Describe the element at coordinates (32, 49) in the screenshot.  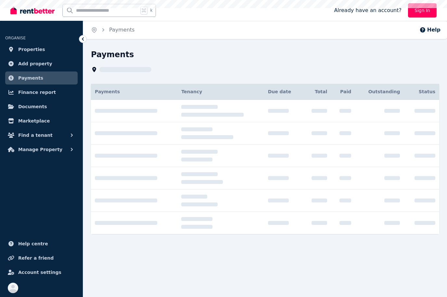
I see `span: Properties` at that location.